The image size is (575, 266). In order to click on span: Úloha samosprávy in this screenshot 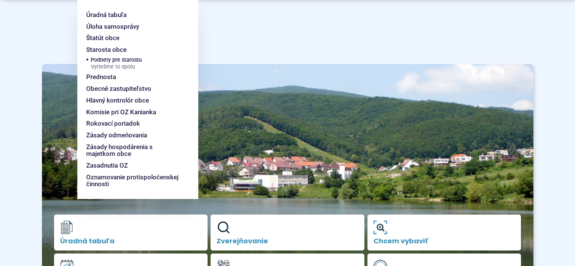, I will do `click(113, 26)`.